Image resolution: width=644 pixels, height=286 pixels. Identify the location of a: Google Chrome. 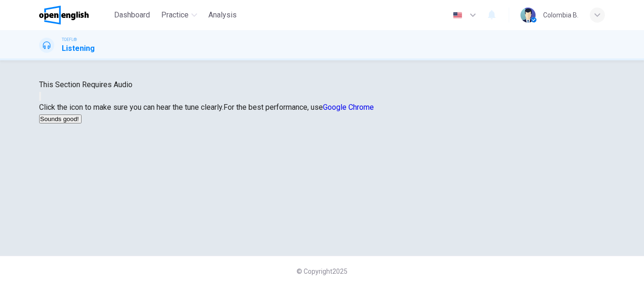
(349, 107).